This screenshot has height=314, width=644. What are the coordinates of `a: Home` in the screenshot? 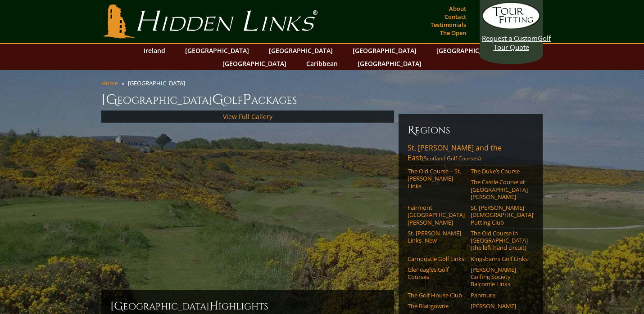 It's located at (109, 83).